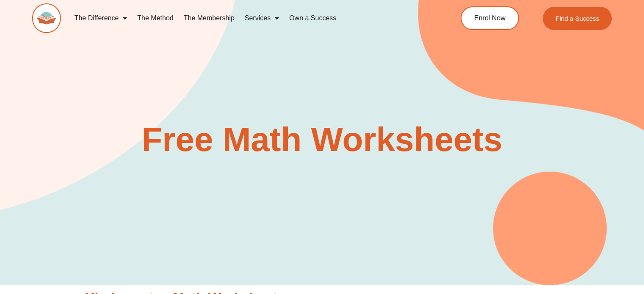  Describe the element at coordinates (490, 18) in the screenshot. I see `a: Enrol Now` at that location.